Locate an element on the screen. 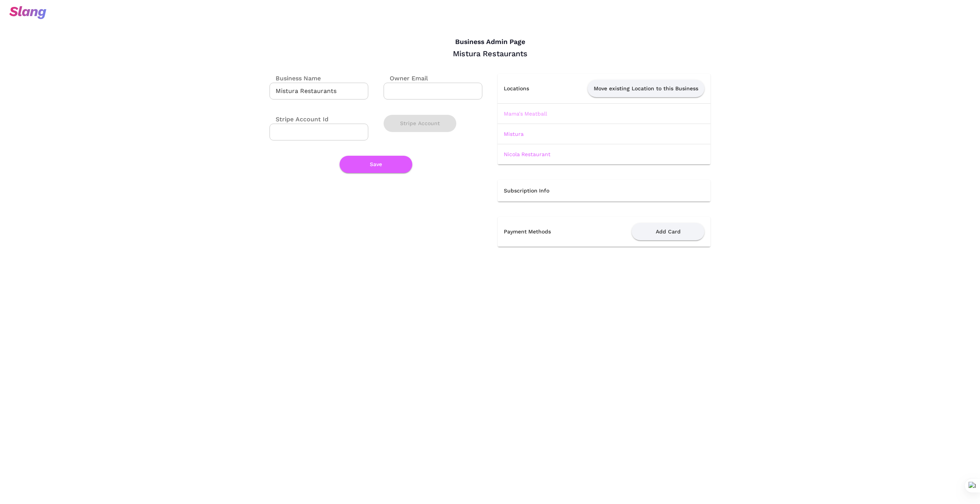 This screenshot has width=980, height=504. label: Business Name is located at coordinates (295, 78).